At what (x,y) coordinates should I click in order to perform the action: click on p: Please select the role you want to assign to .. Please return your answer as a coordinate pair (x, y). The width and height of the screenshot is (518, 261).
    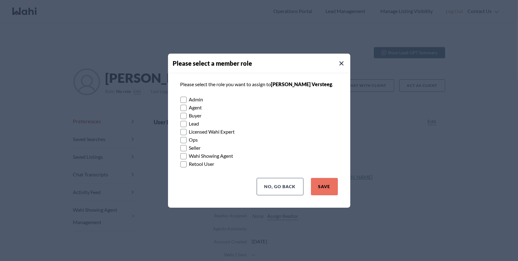
    Looking at the image, I should click on (259, 84).